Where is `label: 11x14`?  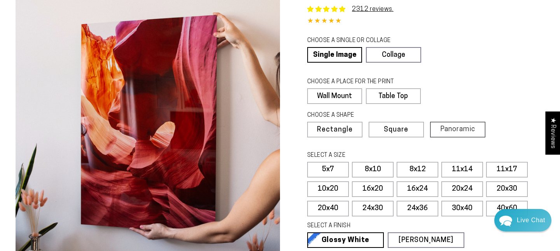
label: 11x14 is located at coordinates (462, 170).